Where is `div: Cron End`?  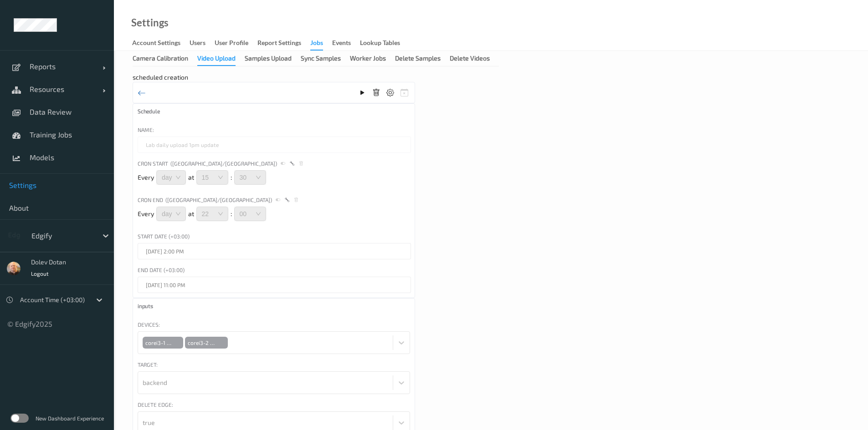 div: Cron End is located at coordinates (274, 201).